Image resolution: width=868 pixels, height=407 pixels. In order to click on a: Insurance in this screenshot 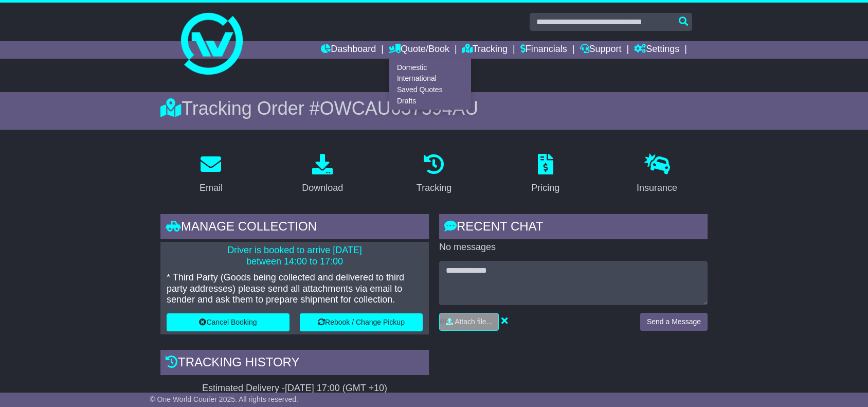, I will do `click(656, 174)`.